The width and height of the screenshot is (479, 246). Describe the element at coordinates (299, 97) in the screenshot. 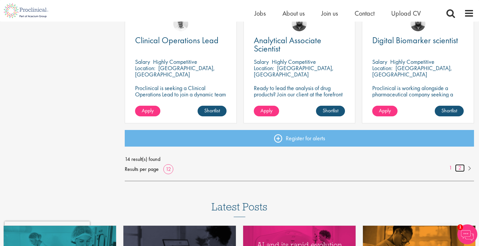

I see `p: Ready to lead the analysis of drug products? Join our client at the forefront of pharmaceutical i...` at that location.